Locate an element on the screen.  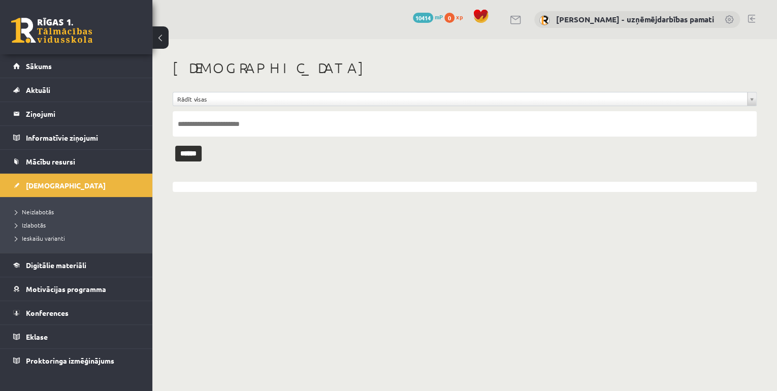
span: mP is located at coordinates (439, 17).